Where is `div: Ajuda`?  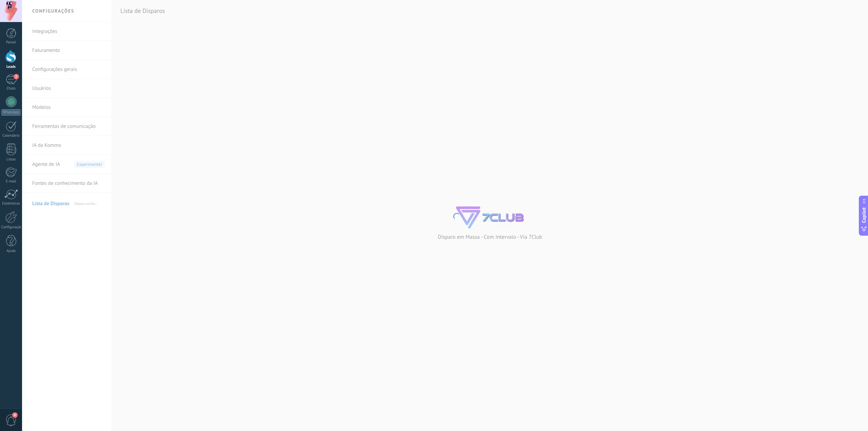
div: Ajuda is located at coordinates (11, 251).